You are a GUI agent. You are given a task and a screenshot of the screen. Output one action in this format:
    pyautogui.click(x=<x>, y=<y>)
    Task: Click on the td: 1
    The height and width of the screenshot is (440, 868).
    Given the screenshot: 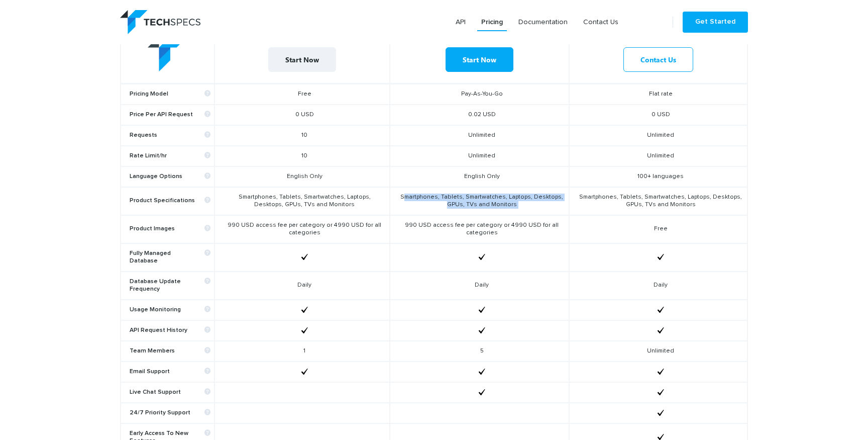 What is the action you would take?
    pyautogui.click(x=302, y=351)
    